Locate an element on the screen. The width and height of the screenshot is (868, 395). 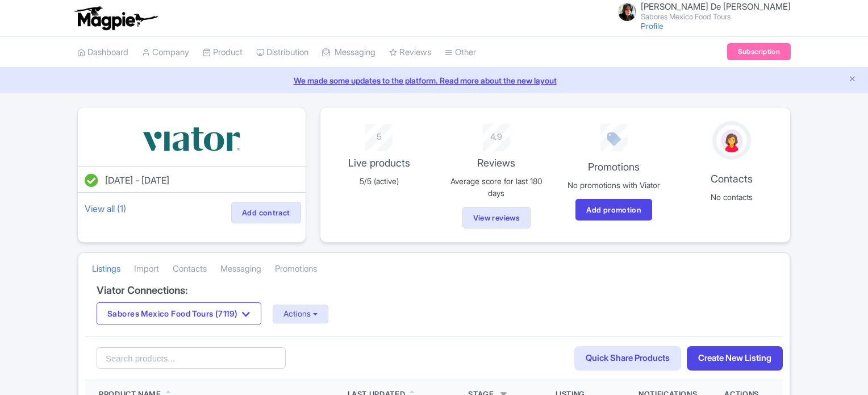
p: Average score for last 180 days is located at coordinates (496, 187).